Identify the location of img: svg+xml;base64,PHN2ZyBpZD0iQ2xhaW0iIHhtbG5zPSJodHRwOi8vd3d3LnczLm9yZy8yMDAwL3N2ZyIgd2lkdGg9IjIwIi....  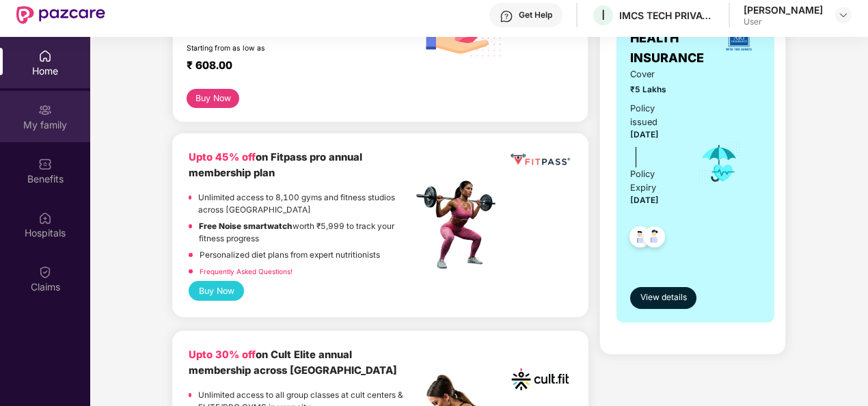
(45, 273).